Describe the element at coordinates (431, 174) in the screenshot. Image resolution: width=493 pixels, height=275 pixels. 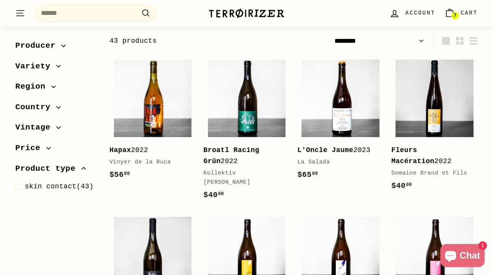
I see `div: Domaine Brand et Fils` at that location.